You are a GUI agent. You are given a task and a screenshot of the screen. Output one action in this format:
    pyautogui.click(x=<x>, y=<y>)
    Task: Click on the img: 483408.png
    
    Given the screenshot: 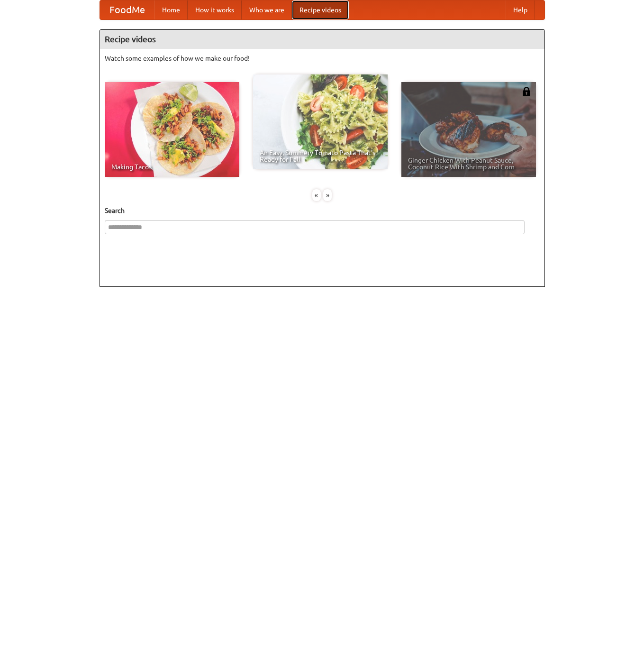 What is the action you would take?
    pyautogui.click(x=527, y=91)
    